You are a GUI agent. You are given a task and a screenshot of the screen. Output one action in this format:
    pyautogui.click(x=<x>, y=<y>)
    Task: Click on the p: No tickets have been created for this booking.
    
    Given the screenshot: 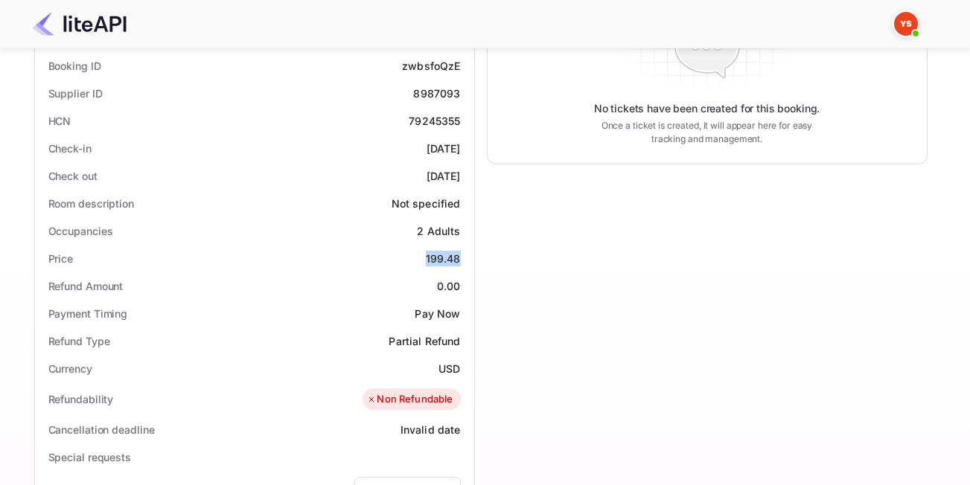 What is the action you would take?
    pyautogui.click(x=707, y=109)
    